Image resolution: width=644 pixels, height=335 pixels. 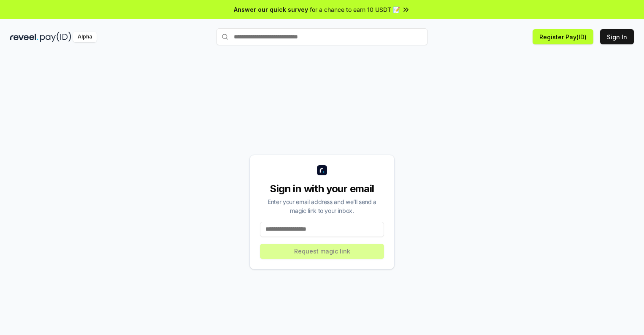 I want to click on img: logo_small, so click(x=322, y=170).